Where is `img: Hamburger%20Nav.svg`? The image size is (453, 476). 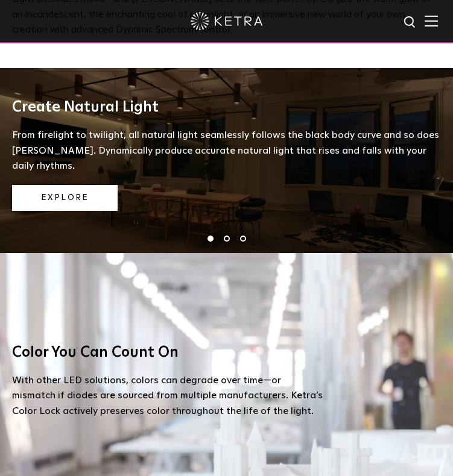 img: Hamburger%20Nav.svg is located at coordinates (431, 21).